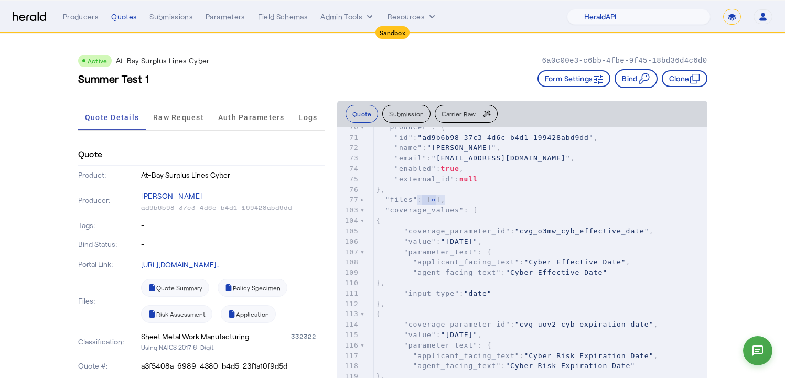 This screenshot has height=378, width=785. Describe the element at coordinates (408, 147) in the screenshot. I see `span: "name"` at that location.